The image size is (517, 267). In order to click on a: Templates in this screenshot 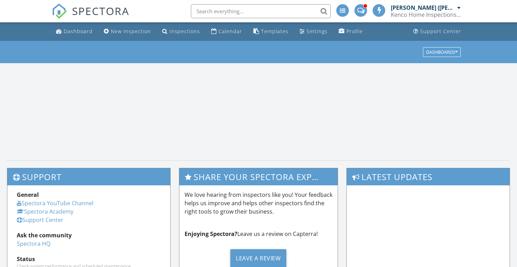, I will do `click(271, 31)`.